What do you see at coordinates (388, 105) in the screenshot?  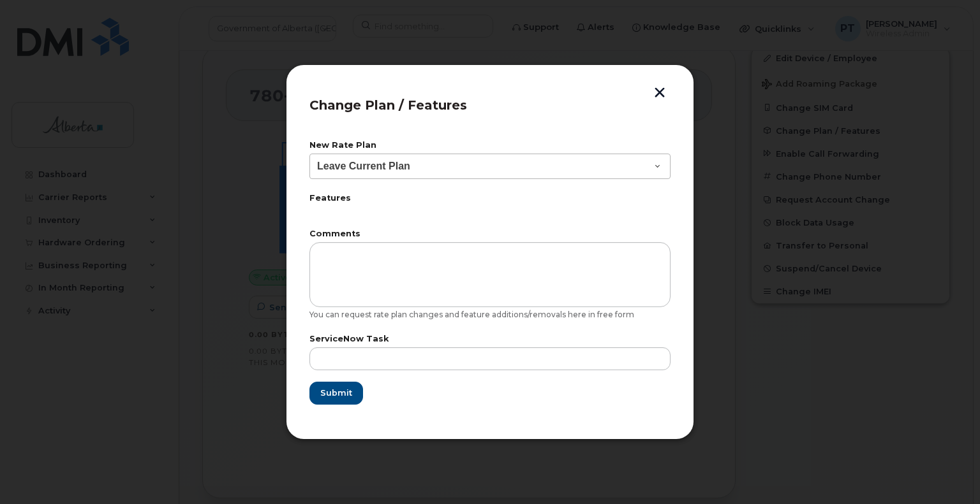 I see `span: Change Plan / Features` at bounding box center [388, 105].